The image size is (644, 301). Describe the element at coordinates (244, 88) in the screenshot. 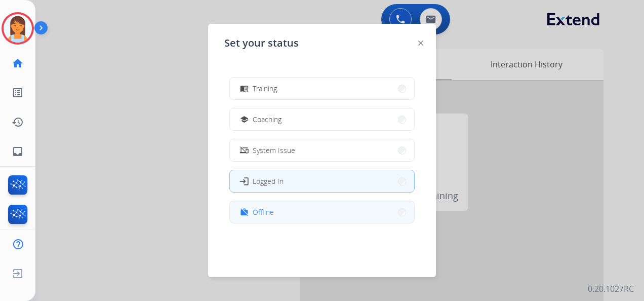

I see `mat-icon: menu_book` at that location.